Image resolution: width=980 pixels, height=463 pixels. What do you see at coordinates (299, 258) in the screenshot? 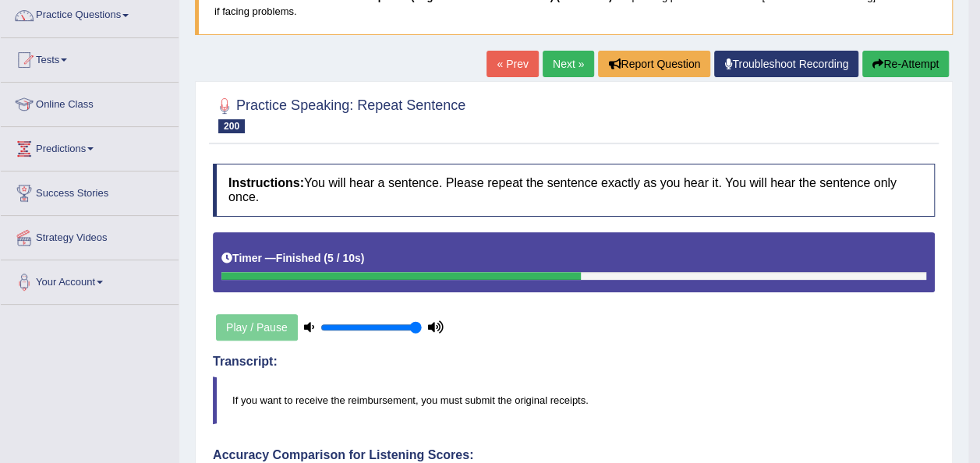
I see `b: Finished` at bounding box center [299, 258].